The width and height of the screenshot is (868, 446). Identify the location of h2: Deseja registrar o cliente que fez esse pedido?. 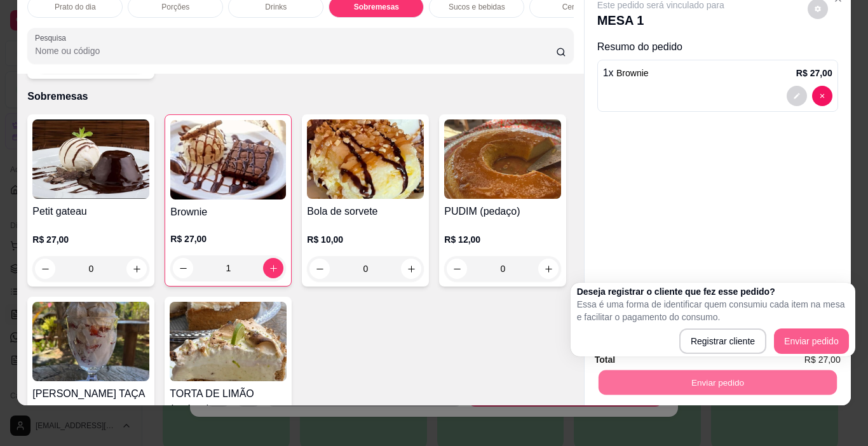
(713, 292).